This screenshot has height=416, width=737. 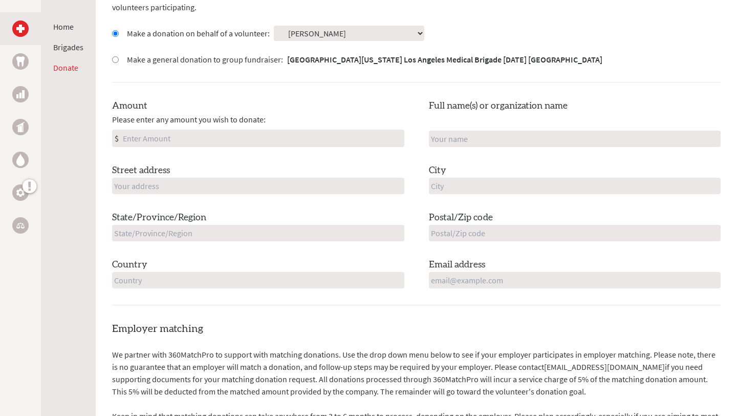 What do you see at coordinates (20, 127) in the screenshot?
I see `a: Public Health` at bounding box center [20, 127].